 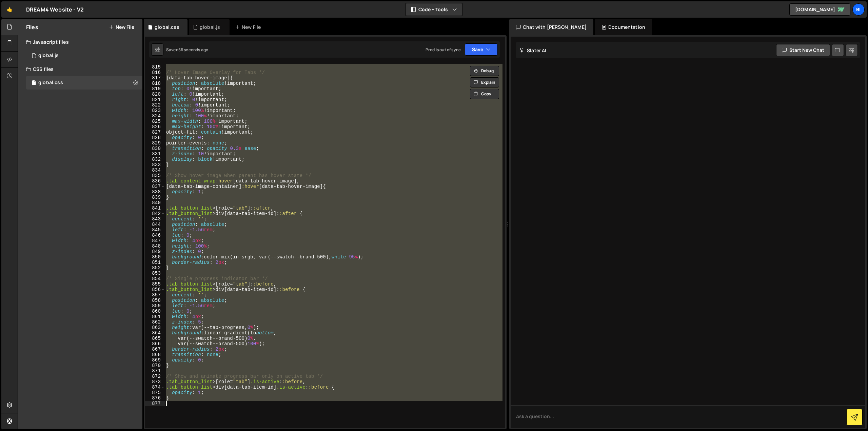 I want to click on div: 877, so click(x=155, y=404).